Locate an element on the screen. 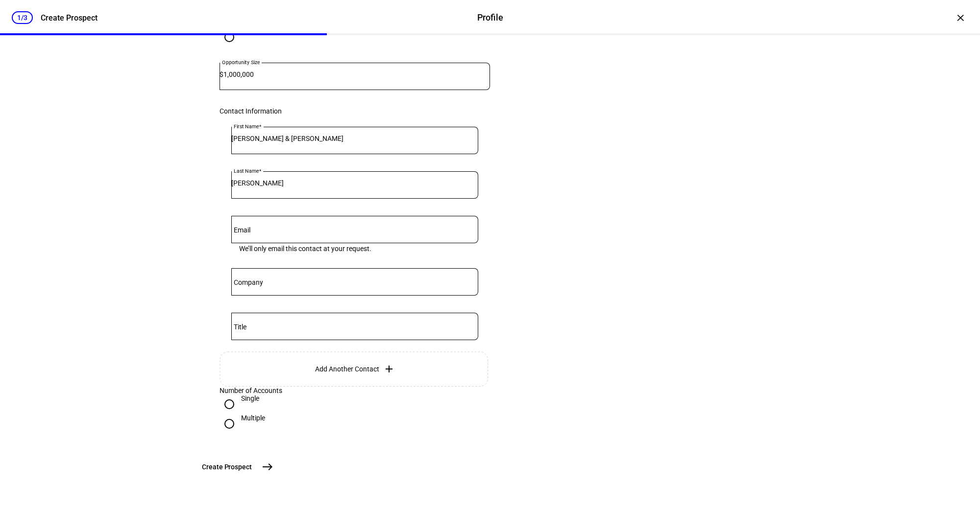 The image size is (980, 506). div: Create Prospect is located at coordinates (69, 18).